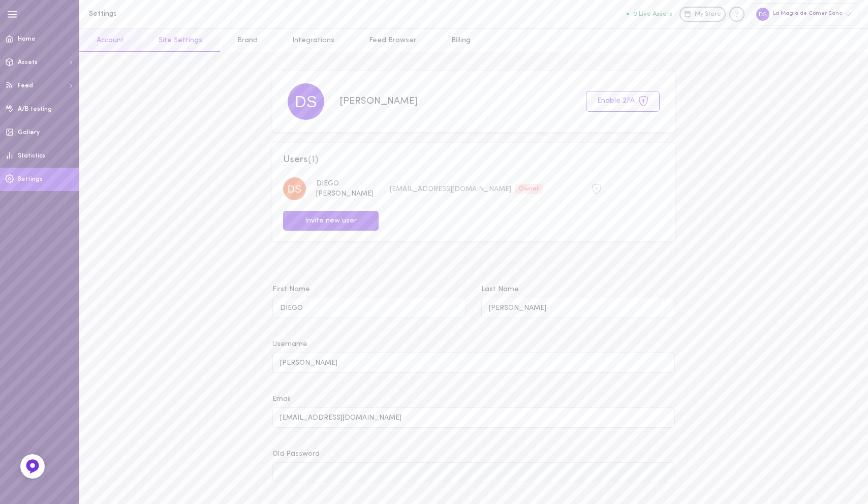 The height and width of the screenshot is (504, 868). I want to click on span: Home, so click(27, 39).